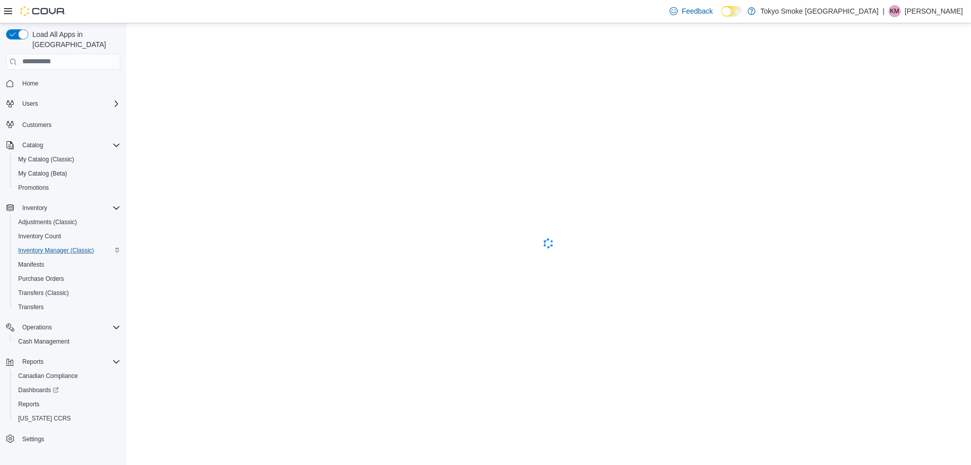 Image resolution: width=971 pixels, height=465 pixels. Describe the element at coordinates (67, 307) in the screenshot. I see `button: Transfers` at that location.